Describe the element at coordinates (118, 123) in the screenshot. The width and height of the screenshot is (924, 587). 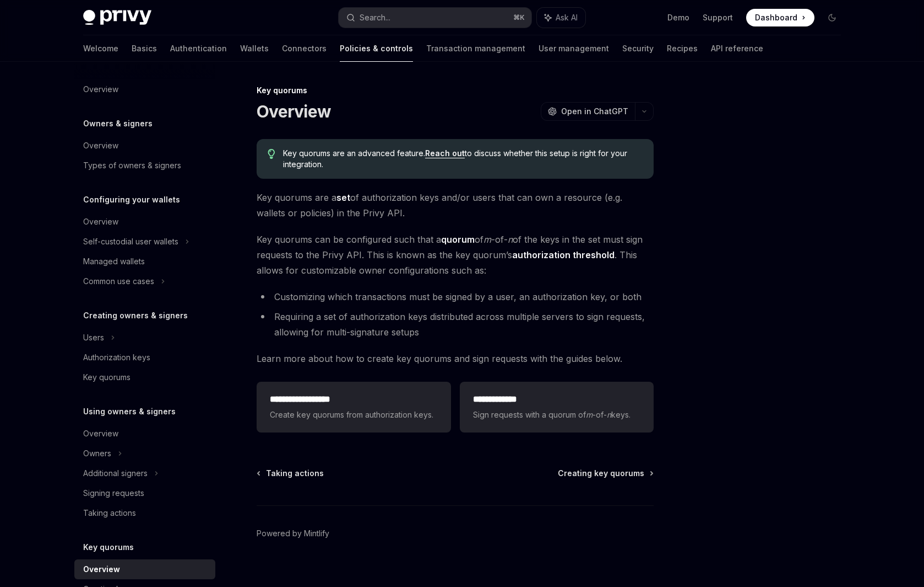
I see `h5: Owners & signers` at that location.